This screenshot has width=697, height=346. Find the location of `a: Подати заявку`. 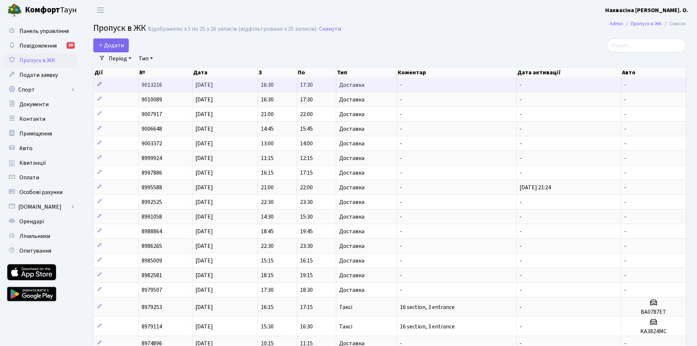

a: Подати заявку is located at coordinates (40, 75).